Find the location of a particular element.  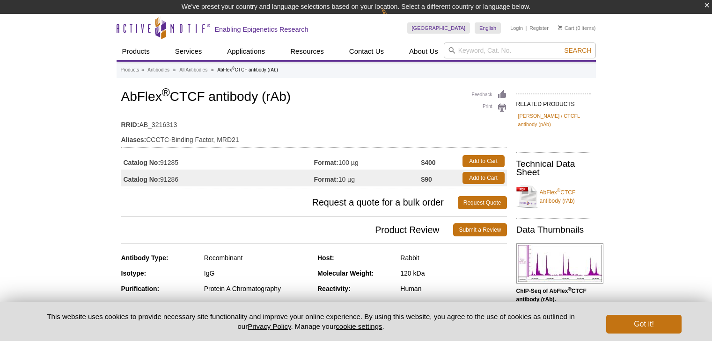

p: (Click image to enlarge and see details.) is located at coordinates (553, 304).